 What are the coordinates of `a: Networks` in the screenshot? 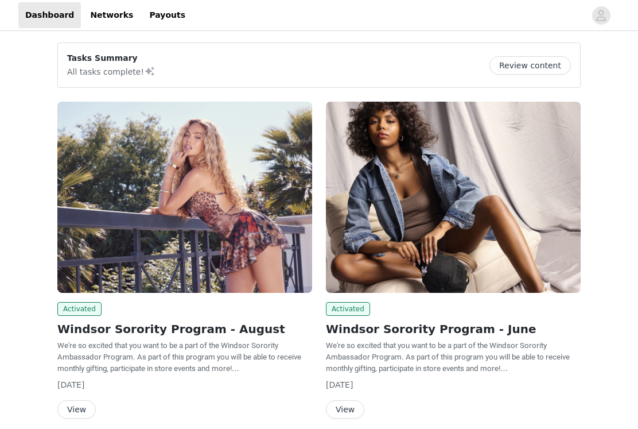 It's located at (111, 15).